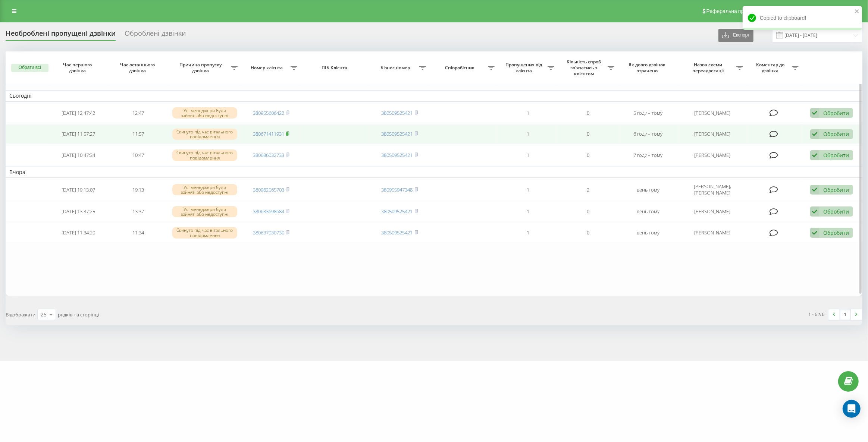  I want to click on span: Назва схеми переадресації, so click(709, 68).